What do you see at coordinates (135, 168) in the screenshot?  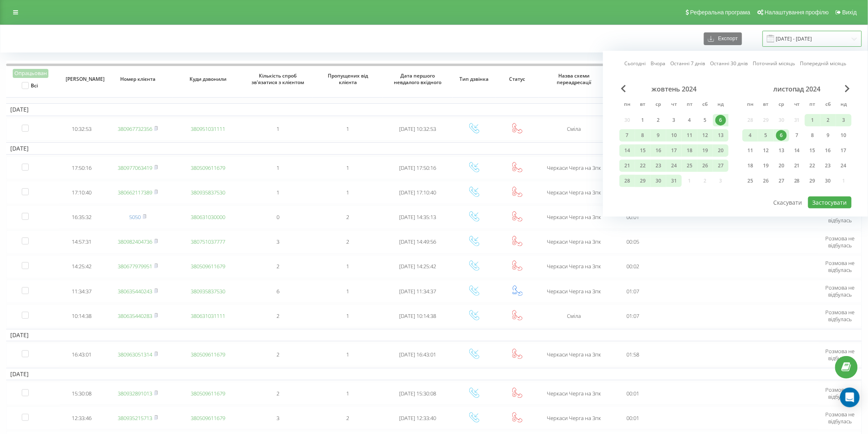 I see `a: 380977063419` at bounding box center [135, 168].